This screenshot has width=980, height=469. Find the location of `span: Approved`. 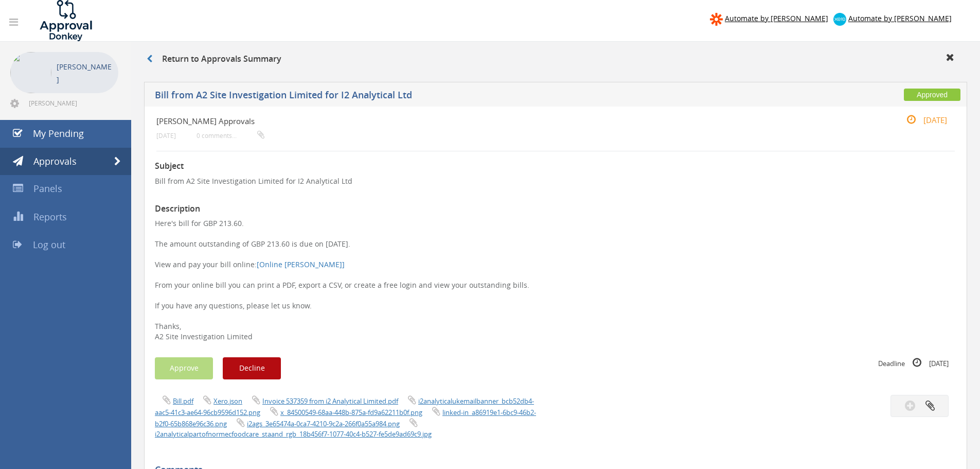

span: Approved is located at coordinates (932, 95).